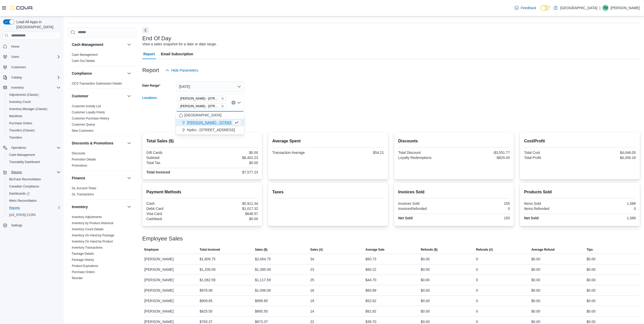  I want to click on div: Transaction Average, so click(299, 152).